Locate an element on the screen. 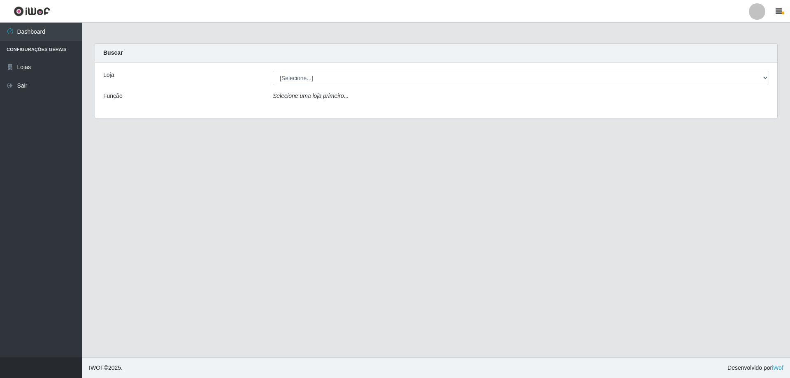 Image resolution: width=790 pixels, height=378 pixels. strong: Buscar is located at coordinates (113, 53).